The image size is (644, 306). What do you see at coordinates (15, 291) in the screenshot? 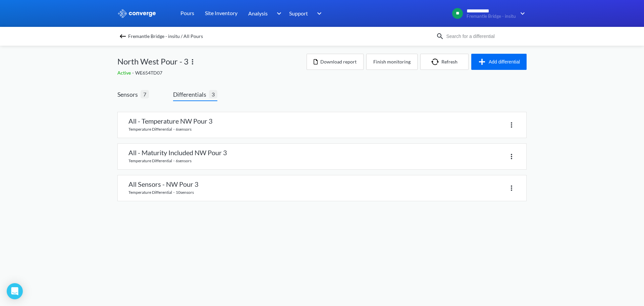
I see `div: Open Intercom Messenger` at bounding box center [15, 291].